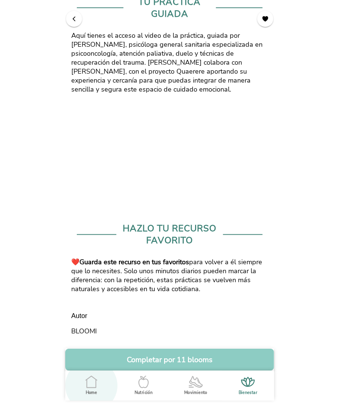 The width and height of the screenshot is (339, 410). Describe the element at coordinates (79, 316) in the screenshot. I see `label: Autor` at that location.